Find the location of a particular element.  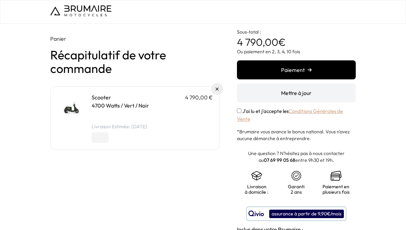

button: Mettre à jour is located at coordinates (296, 93).